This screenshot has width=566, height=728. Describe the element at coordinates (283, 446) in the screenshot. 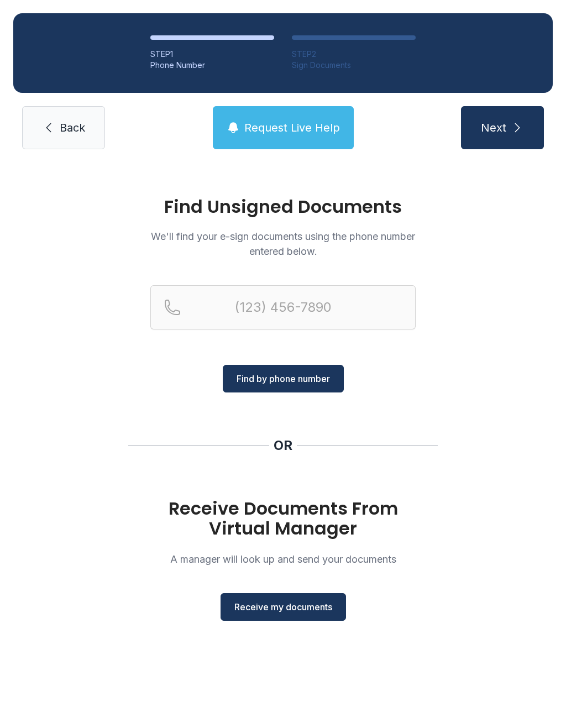

I see `div: OR` at that location.